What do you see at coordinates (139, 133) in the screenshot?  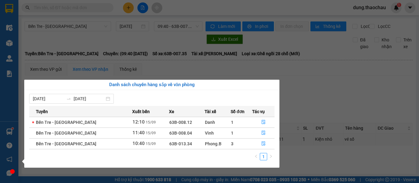 I see `span: 11:40` at bounding box center [139, 133].